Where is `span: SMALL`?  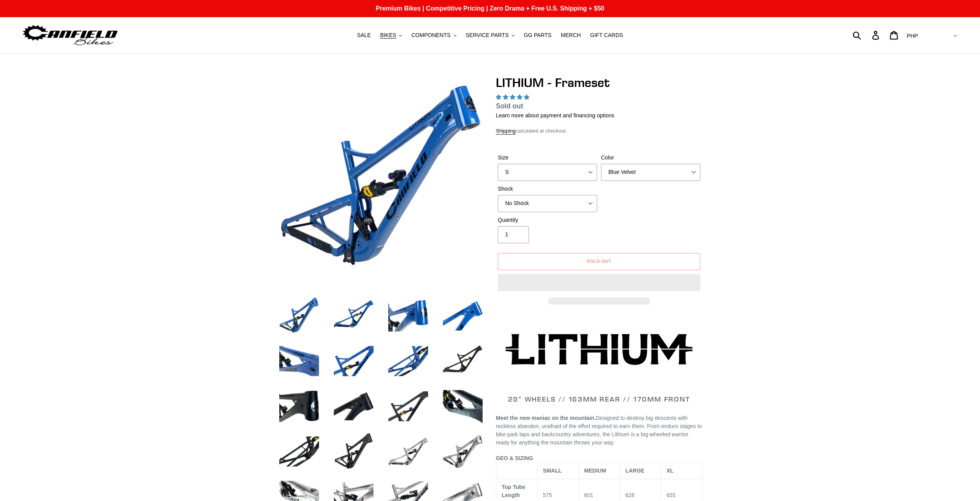
span: SMALL is located at coordinates (553, 470).